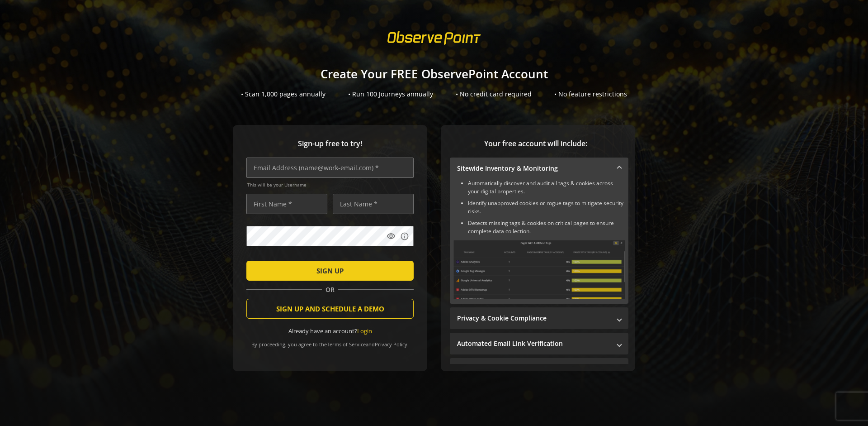 This screenshot has height=426, width=868. I want to click on input: Last Name *, so click(374, 204).